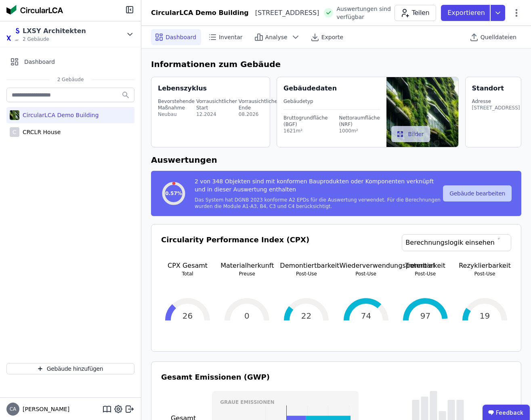 The width and height of the screenshot is (531, 420). I want to click on button: Bilder, so click(410, 134).